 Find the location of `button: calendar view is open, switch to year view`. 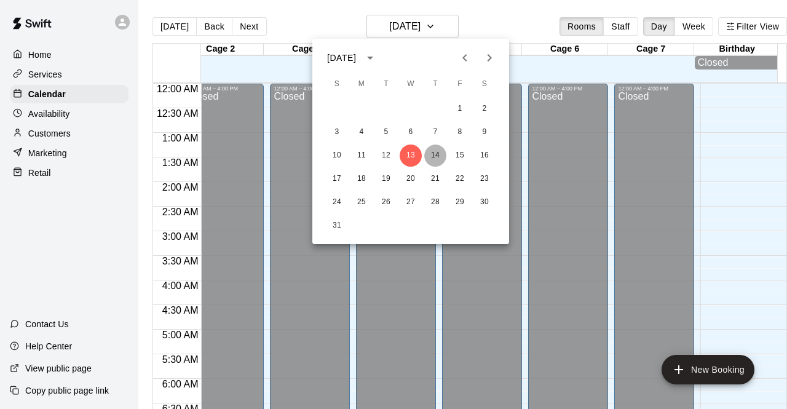

button: calendar view is open, switch to year view is located at coordinates (370, 58).